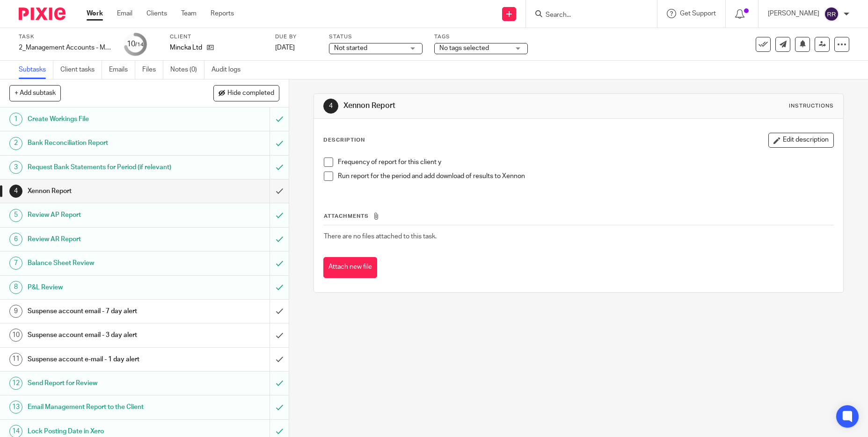 This screenshot has width=868, height=437. What do you see at coordinates (464, 48) in the screenshot?
I see `span: No tags selected` at bounding box center [464, 48].